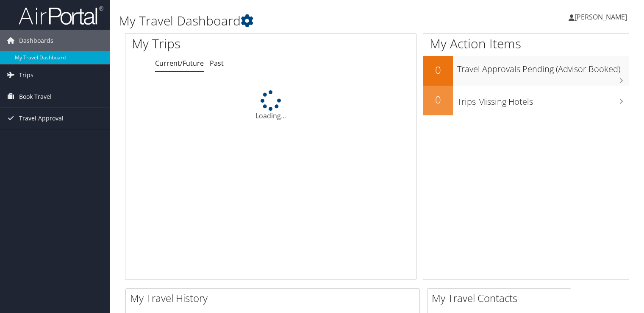 The width and height of the screenshot is (644, 313). Describe the element at coordinates (543, 100) in the screenshot. I see `h3: Trips Missing Hotels` at that location.